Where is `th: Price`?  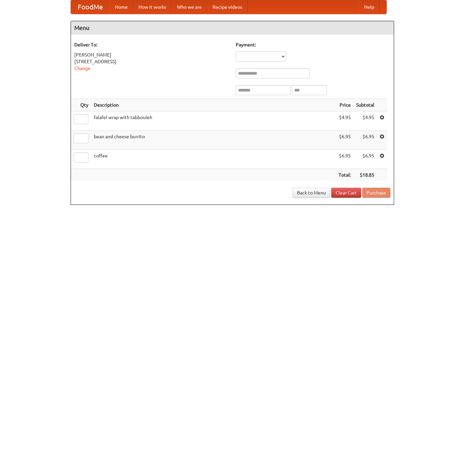 th: Price is located at coordinates (345, 105).